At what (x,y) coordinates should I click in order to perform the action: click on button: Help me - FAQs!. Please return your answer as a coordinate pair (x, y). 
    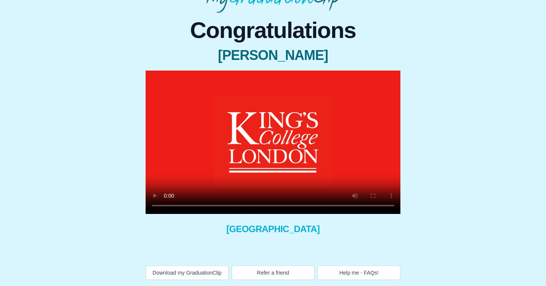
    Looking at the image, I should click on (358, 272).